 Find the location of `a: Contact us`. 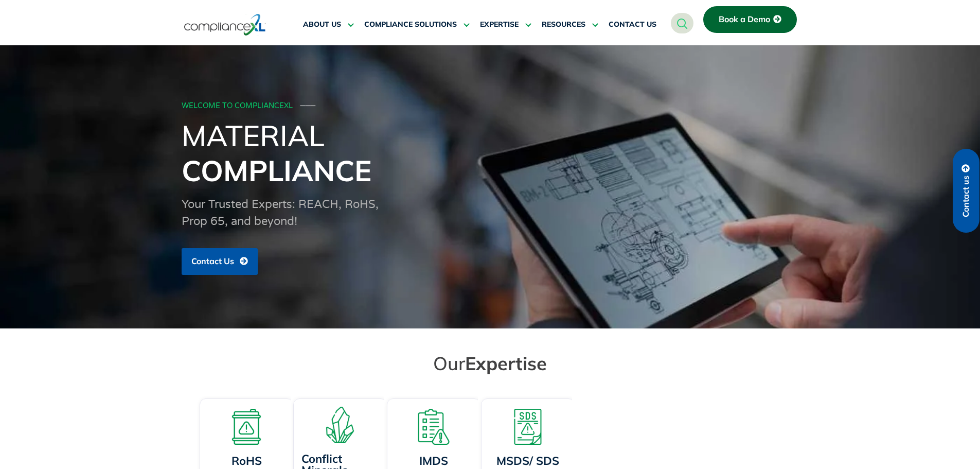

a: Contact us is located at coordinates (966, 190).